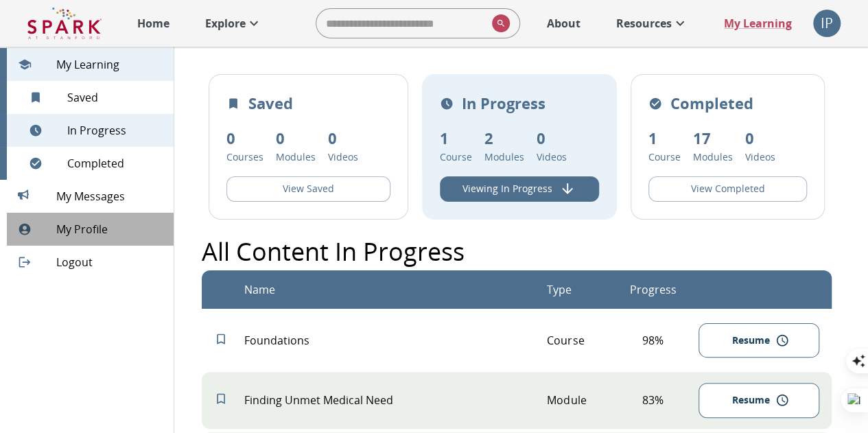  Describe the element at coordinates (520, 189) in the screenshot. I see `button: View In Progress` at that location.